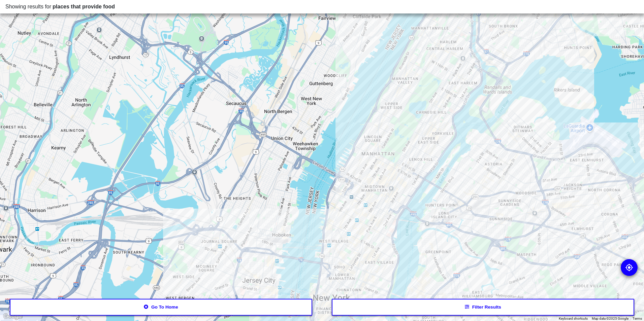  Describe the element at coordinates (573, 319) in the screenshot. I see `button: Keyboard shortcuts` at that location.